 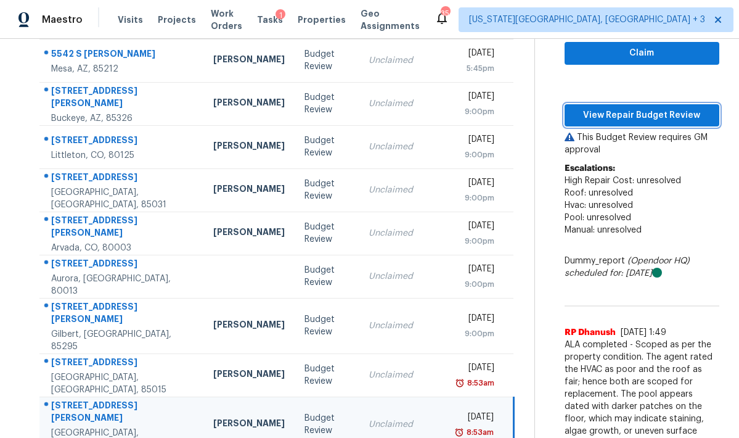 What do you see at coordinates (390, 20) in the screenshot?
I see `span: Geo Assignments` at bounding box center [390, 20].